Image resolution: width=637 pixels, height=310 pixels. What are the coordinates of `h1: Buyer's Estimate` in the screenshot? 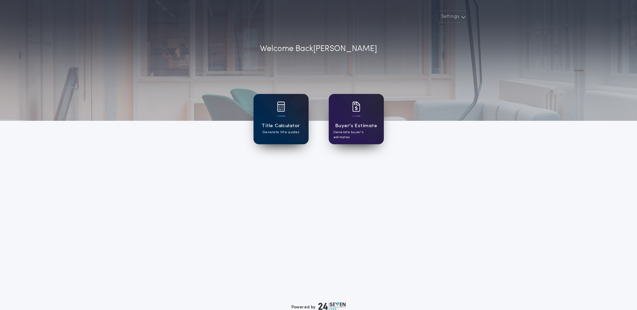 It's located at (356, 126).